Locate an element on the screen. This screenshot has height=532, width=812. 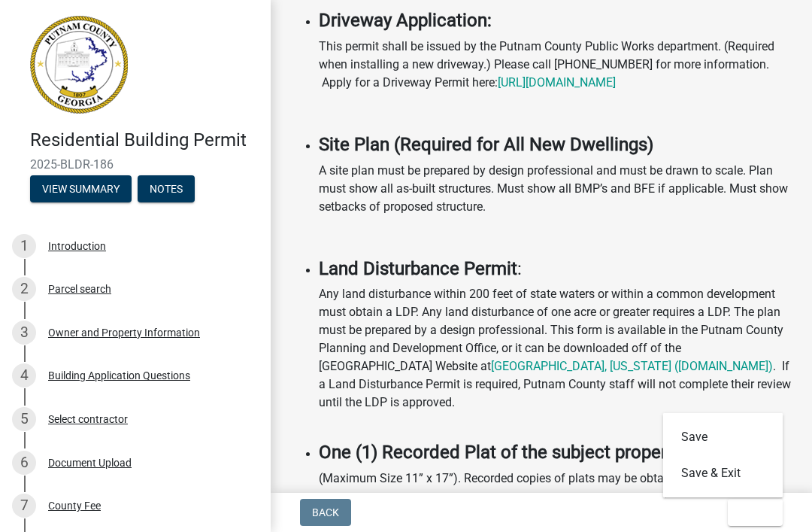
img: Putnam County, Georgia is located at coordinates (79, 65).